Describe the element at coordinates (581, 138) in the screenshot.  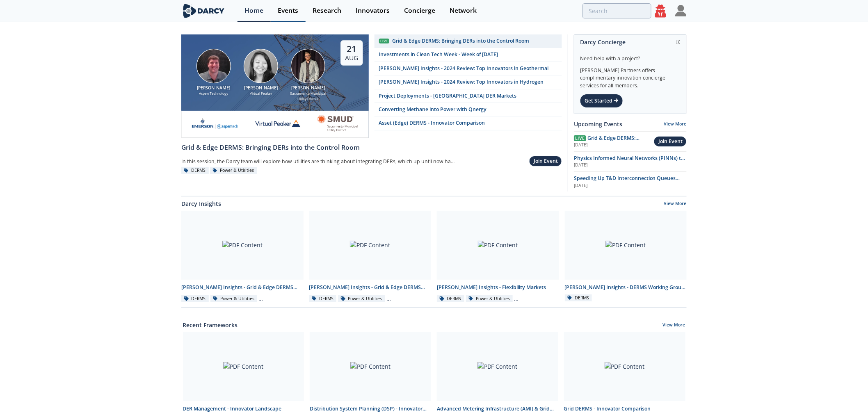
I see `span: Live` at that location.